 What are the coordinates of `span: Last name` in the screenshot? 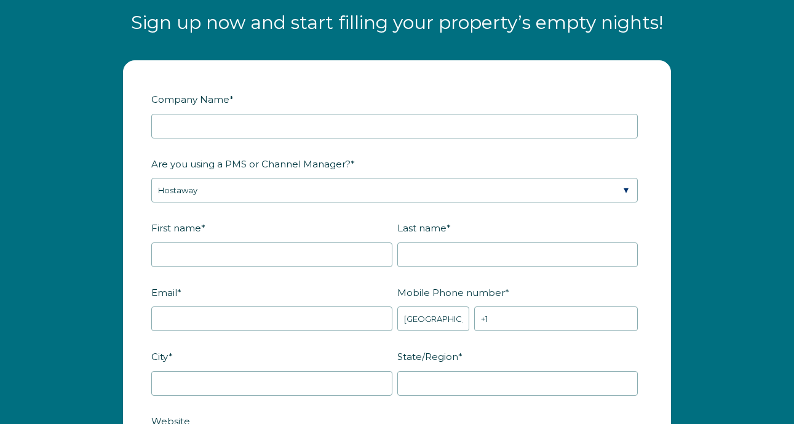 It's located at (422, 228).